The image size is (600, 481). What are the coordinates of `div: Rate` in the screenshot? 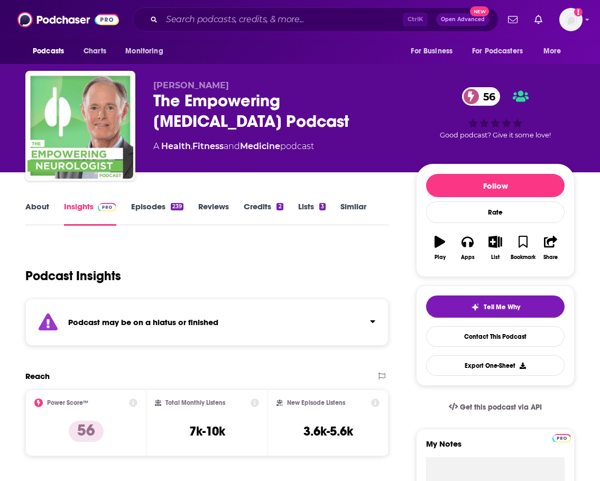 It's located at (496, 212).